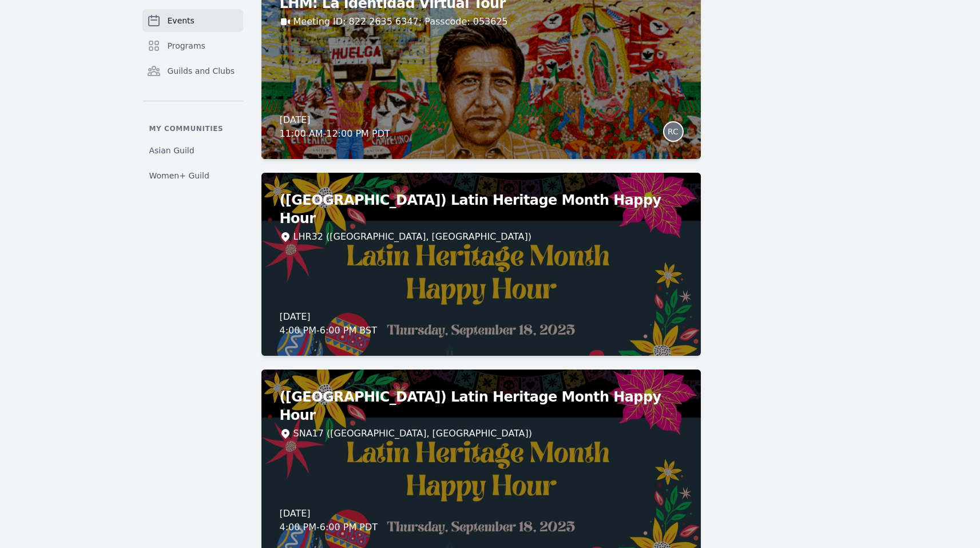 The height and width of the screenshot is (548, 980). Describe the element at coordinates (672, 131) in the screenshot. I see `span: RC` at that location.